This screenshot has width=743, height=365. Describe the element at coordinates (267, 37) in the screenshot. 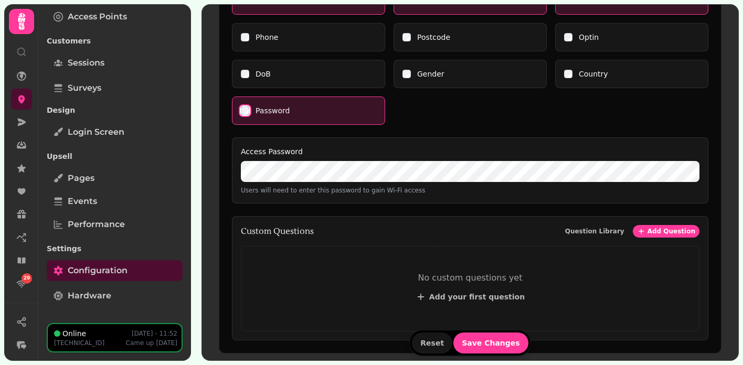

I see `label: Phone` at that location.